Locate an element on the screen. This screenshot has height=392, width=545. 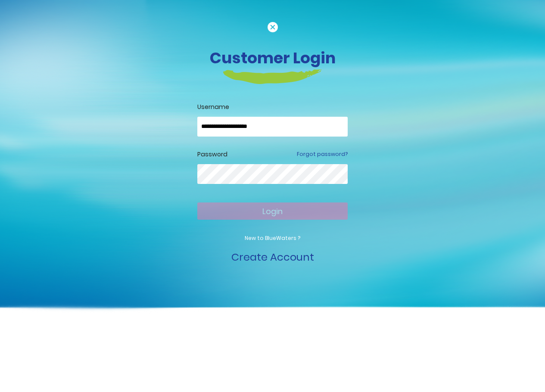
label: Username is located at coordinates (272, 107).